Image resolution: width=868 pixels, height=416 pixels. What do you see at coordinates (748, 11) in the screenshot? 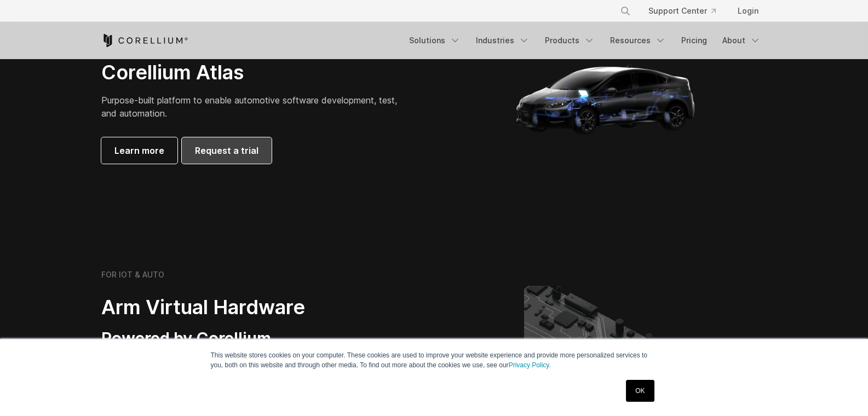
I see `a: Login` at bounding box center [748, 11].